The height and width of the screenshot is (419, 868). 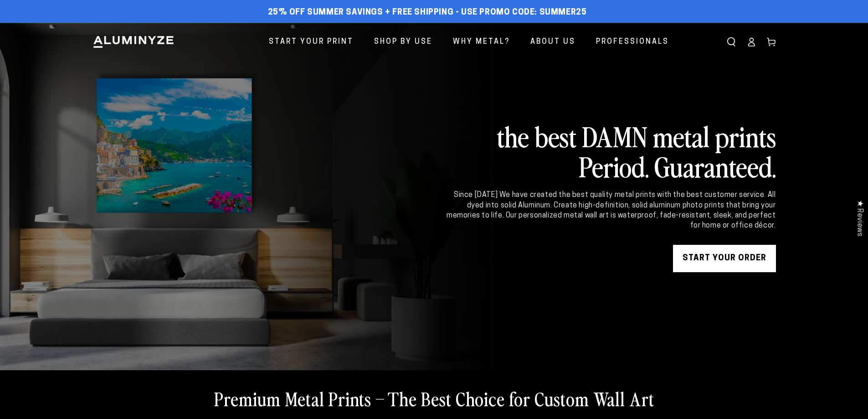 I want to click on h2: the best DAMN metal prints Period. Guaranteed., so click(x=611, y=151).